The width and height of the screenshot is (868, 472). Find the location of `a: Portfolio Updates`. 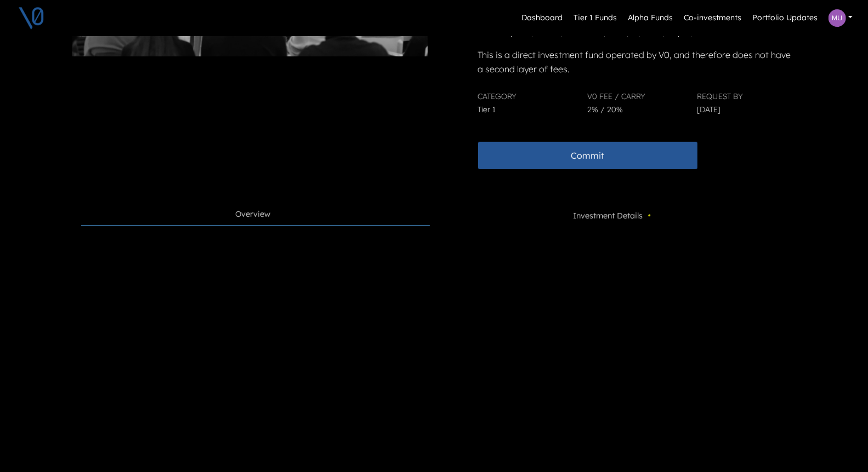

a: Portfolio Updates is located at coordinates (784, 18).